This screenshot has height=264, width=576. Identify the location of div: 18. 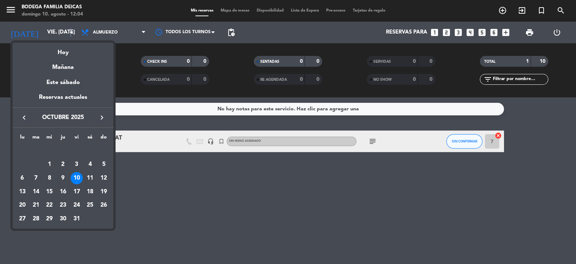
(90, 192).